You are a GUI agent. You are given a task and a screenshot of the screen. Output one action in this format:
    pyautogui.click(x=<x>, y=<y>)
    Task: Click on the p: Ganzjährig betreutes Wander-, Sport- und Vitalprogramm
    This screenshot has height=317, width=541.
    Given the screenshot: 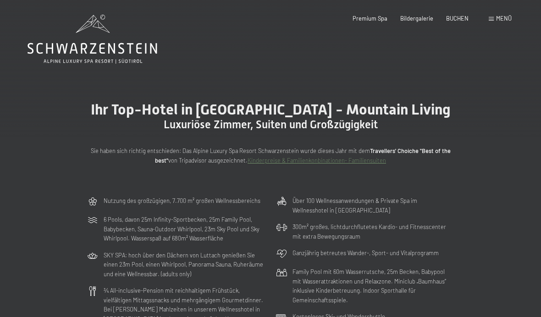 What is the action you would take?
    pyautogui.click(x=365, y=253)
    